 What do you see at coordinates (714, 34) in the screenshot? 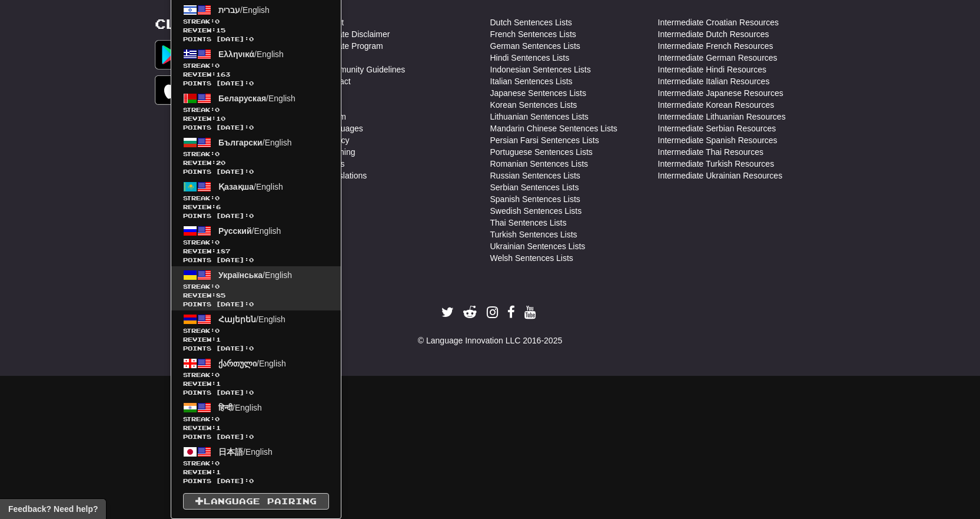
I see `a: Intermediate Dutch Resources` at bounding box center [714, 34].